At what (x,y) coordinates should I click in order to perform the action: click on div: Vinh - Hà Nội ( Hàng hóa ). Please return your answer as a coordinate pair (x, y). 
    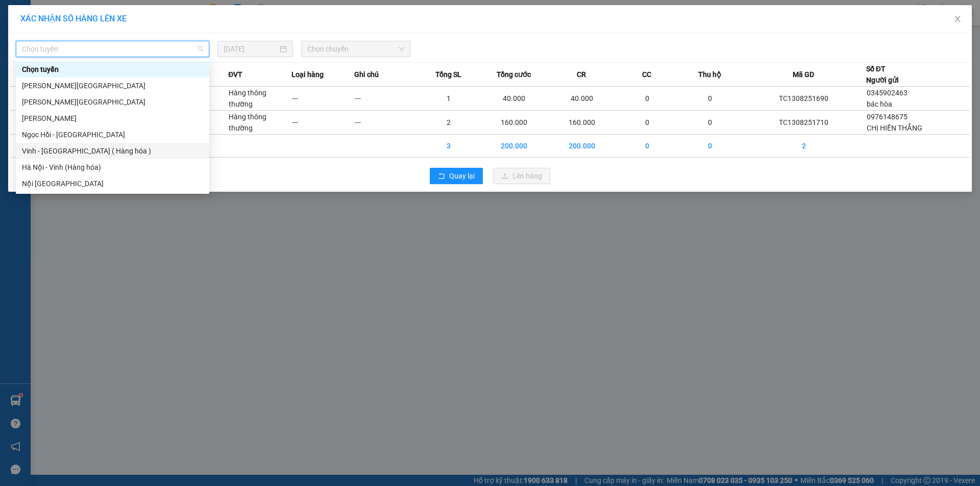
    Looking at the image, I should click on (112, 151).